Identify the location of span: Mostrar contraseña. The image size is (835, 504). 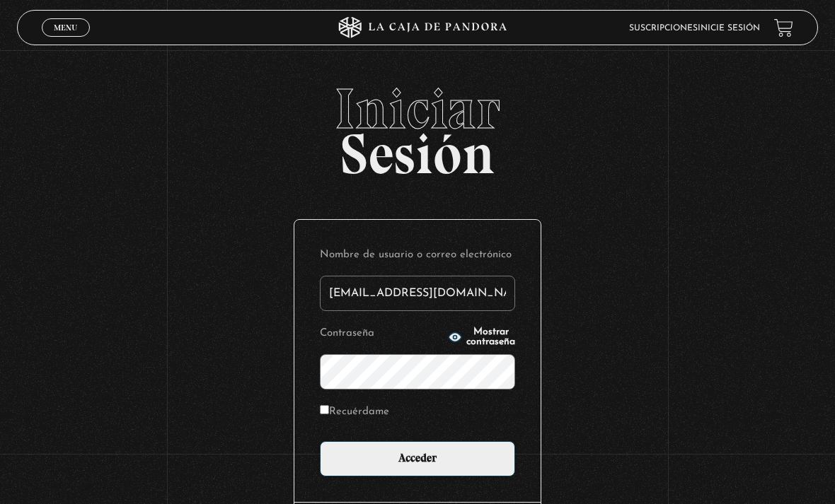
(491, 338).